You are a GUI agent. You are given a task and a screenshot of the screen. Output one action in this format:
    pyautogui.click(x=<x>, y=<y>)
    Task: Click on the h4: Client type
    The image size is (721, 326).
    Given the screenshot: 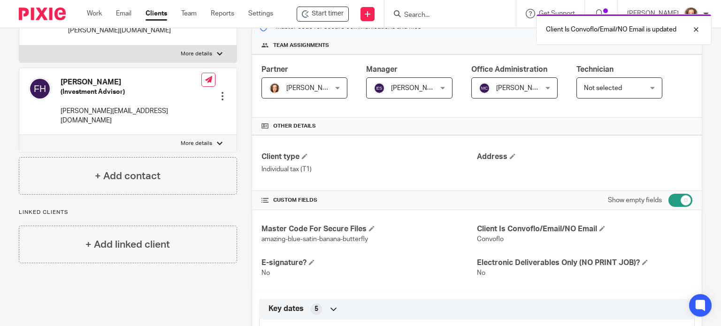 What is the action you would take?
    pyautogui.click(x=369, y=157)
    